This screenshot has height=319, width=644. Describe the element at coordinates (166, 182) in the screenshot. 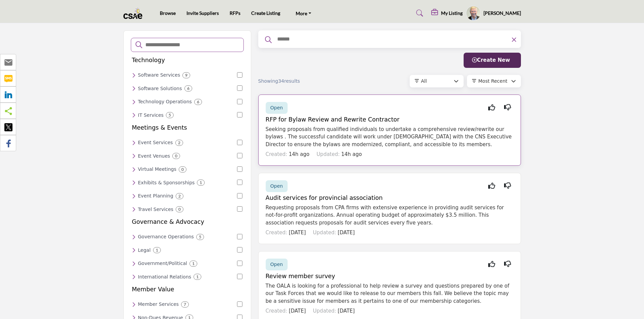

I see `h6: Exhibition and sponsorship services` at that location.